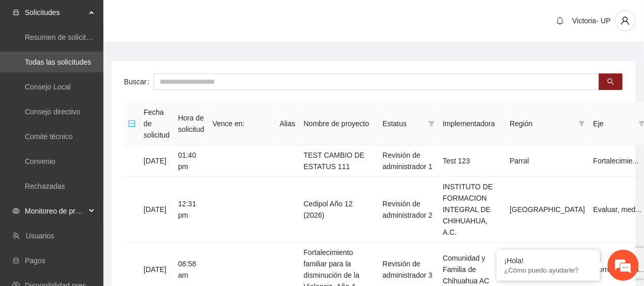 This screenshot has width=644, height=286. I want to click on span: Estatus, so click(403, 124).